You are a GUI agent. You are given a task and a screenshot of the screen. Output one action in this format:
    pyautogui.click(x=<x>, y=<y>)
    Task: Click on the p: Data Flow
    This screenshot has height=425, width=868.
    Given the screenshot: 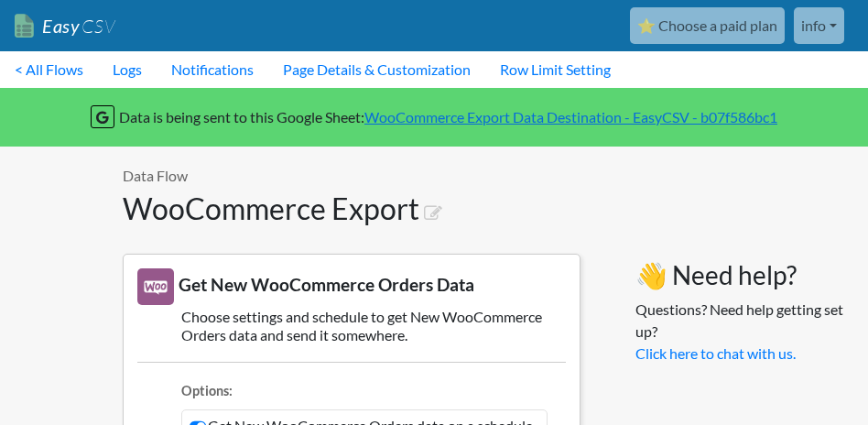 What is the action you would take?
    pyautogui.click(x=351, y=176)
    